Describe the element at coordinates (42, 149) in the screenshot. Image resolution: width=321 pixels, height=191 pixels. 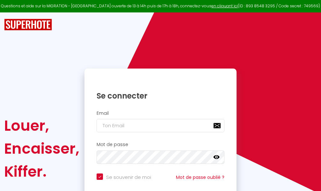
I see `div: Encaisser,` at that location.